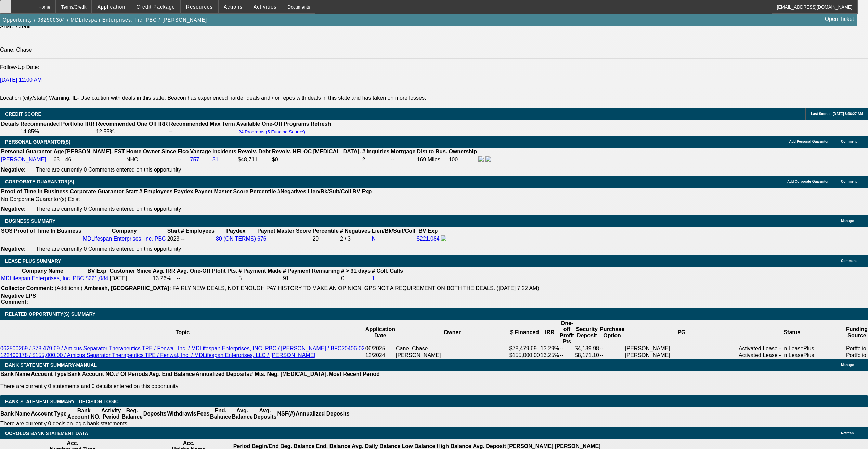 The image size is (868, 449). Describe the element at coordinates (444, 238) in the screenshot. I see `img: facebook-icon.png` at that location.